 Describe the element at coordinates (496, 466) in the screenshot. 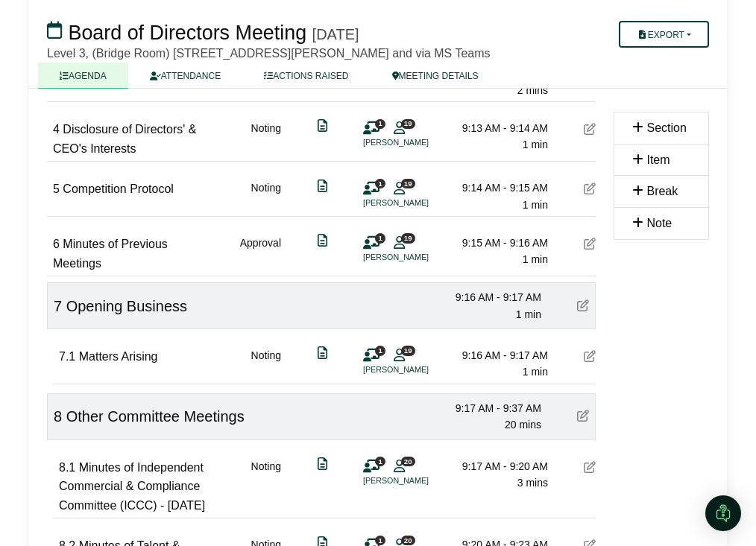

I see `div: 9:17 AM - 9:20 AM` at that location.